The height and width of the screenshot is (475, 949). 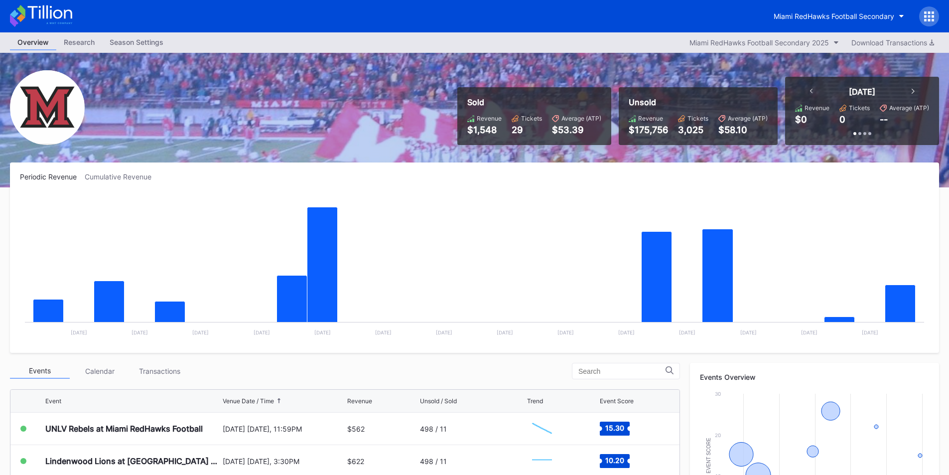 What do you see at coordinates (159, 371) in the screenshot?
I see `div: Transactions` at bounding box center [159, 371].